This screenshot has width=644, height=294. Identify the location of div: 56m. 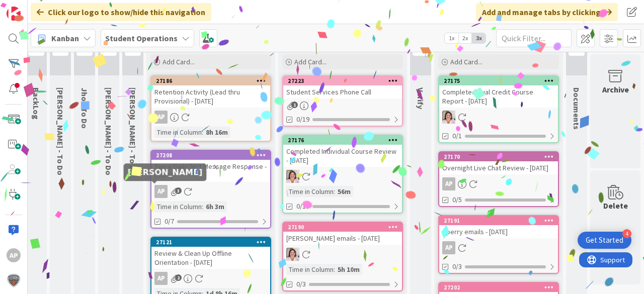
(344, 192).